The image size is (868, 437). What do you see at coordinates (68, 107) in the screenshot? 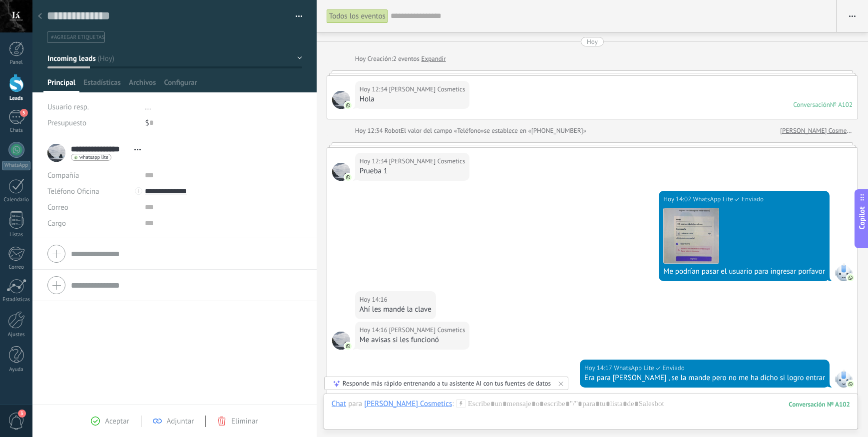
I see `span: Usuario resp.` at bounding box center [68, 107].